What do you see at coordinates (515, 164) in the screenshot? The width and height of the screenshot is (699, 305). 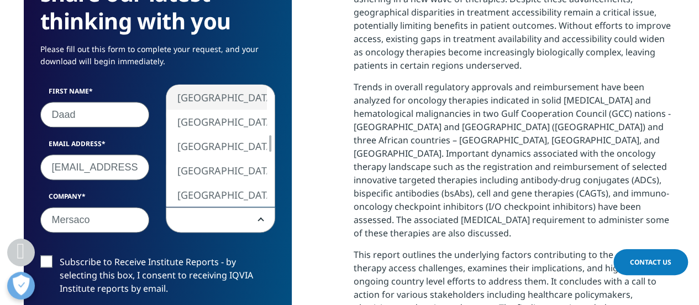 I see `p: Trends in overall regulatory approvals and reimbursement have been analyzed for oncology therapie...` at bounding box center [515, 164].